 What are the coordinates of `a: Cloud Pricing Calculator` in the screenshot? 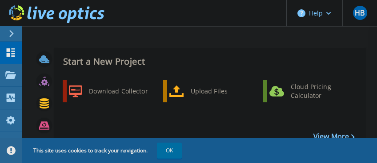 It's located at (308, 91).